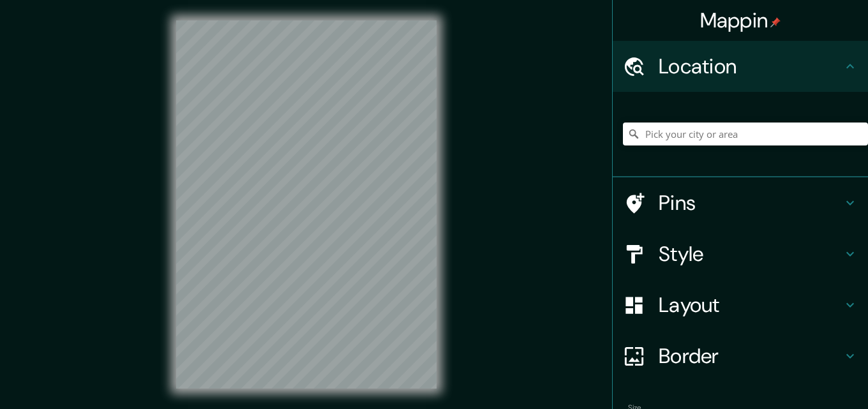 Image resolution: width=868 pixels, height=409 pixels. I want to click on h4: Style, so click(751, 254).